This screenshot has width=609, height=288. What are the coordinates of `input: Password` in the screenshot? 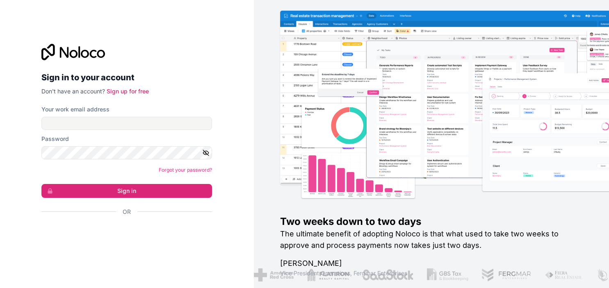 It's located at (127, 153).